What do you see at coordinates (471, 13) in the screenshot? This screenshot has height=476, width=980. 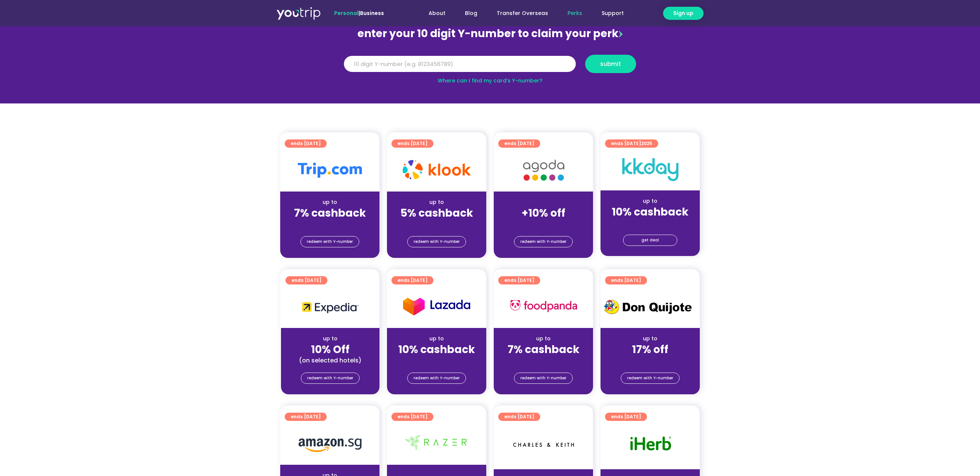 I see `a: Blog` at bounding box center [471, 13].